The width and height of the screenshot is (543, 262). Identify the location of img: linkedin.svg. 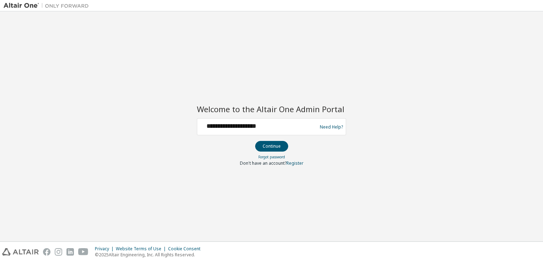
(70, 252).